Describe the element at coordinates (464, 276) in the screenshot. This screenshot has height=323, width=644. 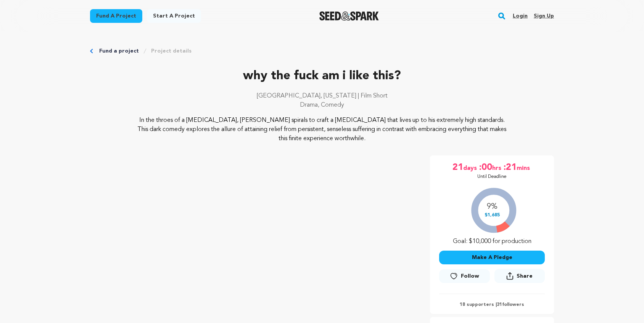
I see `a: Follow` at that location.